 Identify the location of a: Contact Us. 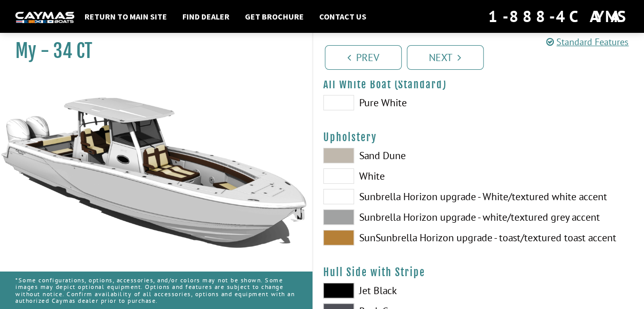
(343, 16).